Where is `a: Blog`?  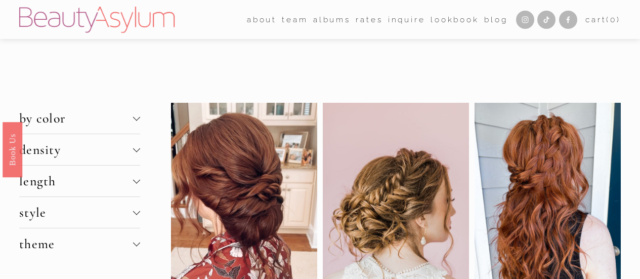 a: Blog is located at coordinates (496, 19).